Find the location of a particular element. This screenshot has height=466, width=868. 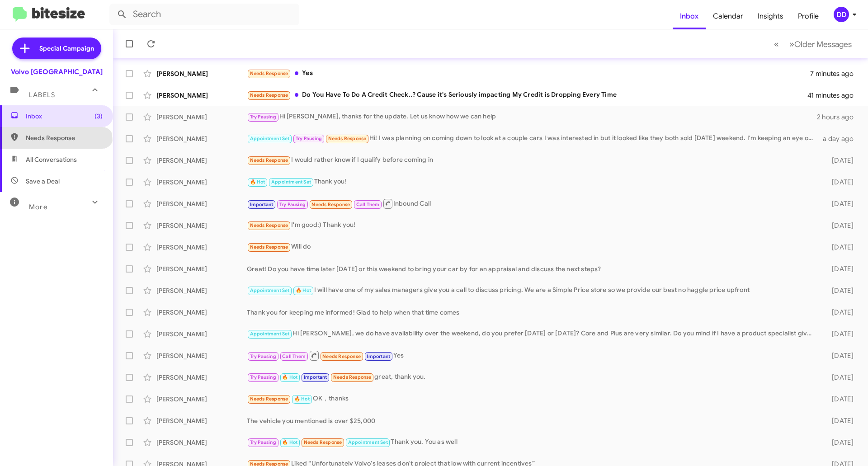

span: Special Campaign is located at coordinates (66, 48).